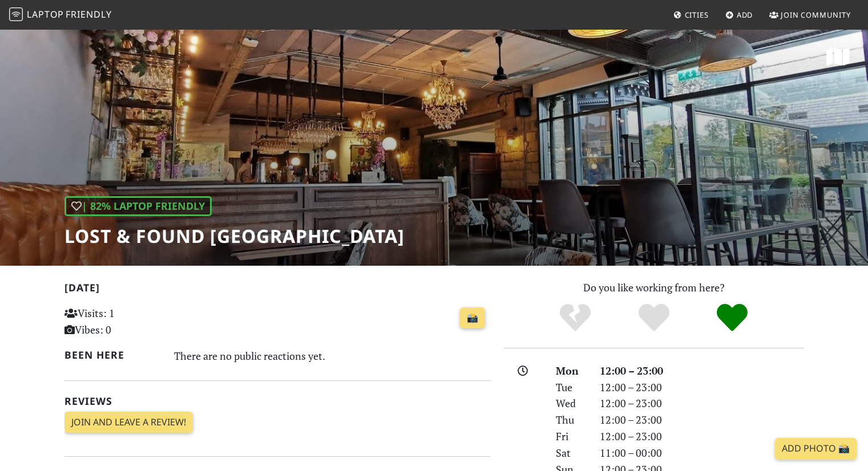 This screenshot has height=471, width=868. I want to click on div: | 82% Laptop Friendly, so click(138, 205).